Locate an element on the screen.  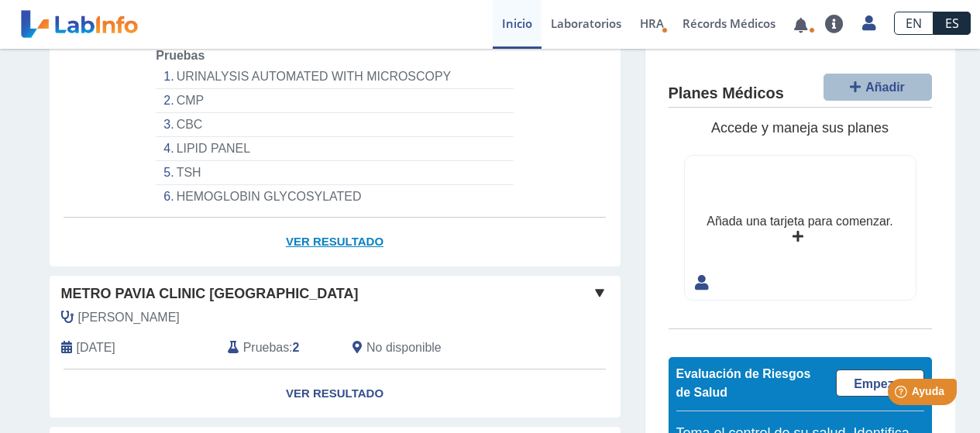
li: HEMOGLOBIN GLYCOSYLATED is located at coordinates (334, 197).